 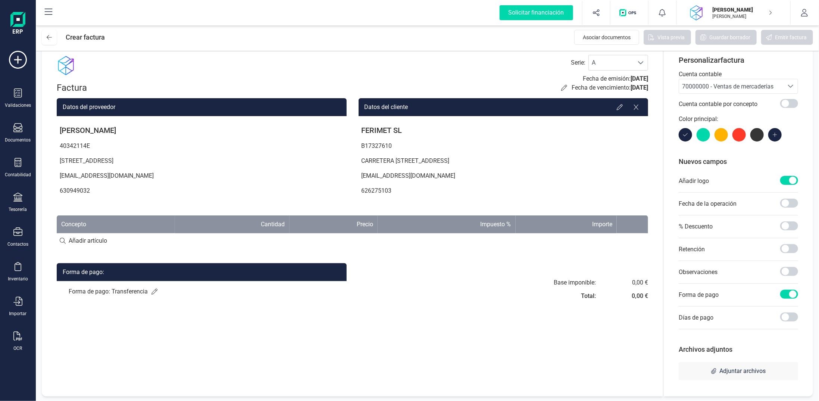 What do you see at coordinates (791, 86) in the screenshot?
I see `div: Seleccione una cuenta` at bounding box center [791, 86].